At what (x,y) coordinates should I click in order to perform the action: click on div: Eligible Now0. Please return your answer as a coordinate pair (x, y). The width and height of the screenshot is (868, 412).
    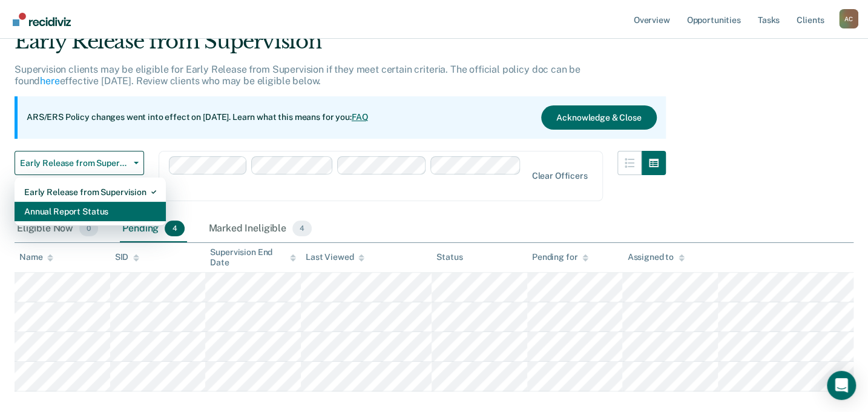
    Looking at the image, I should click on (57, 229).